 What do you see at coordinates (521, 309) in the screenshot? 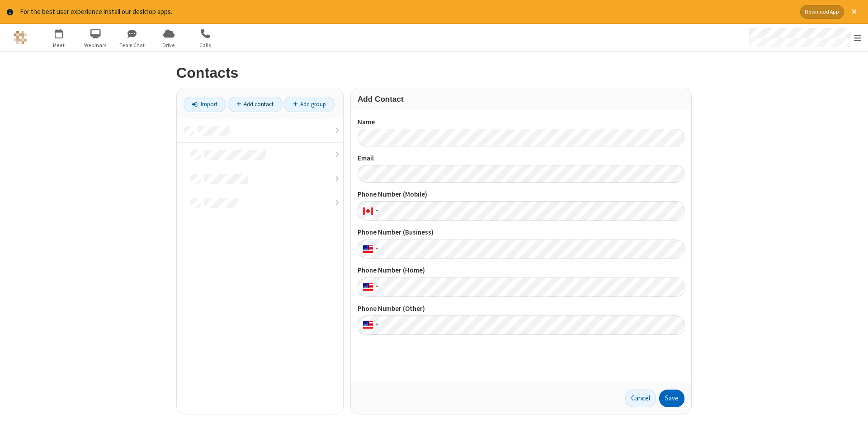
I see `label: Phone Number (Other)` at bounding box center [521, 309].